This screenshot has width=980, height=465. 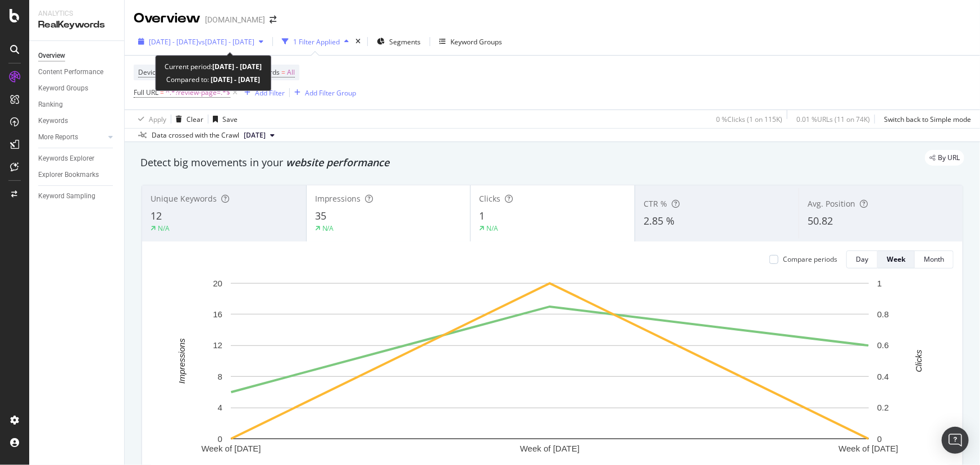 What do you see at coordinates (862, 259) in the screenshot?
I see `button: Day` at bounding box center [862, 259].